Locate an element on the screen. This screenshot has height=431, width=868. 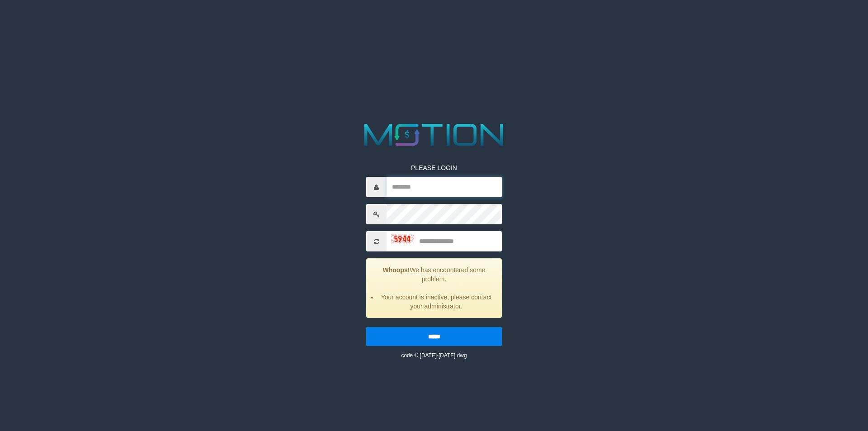
img: MOTION_logo.png is located at coordinates (434, 135).